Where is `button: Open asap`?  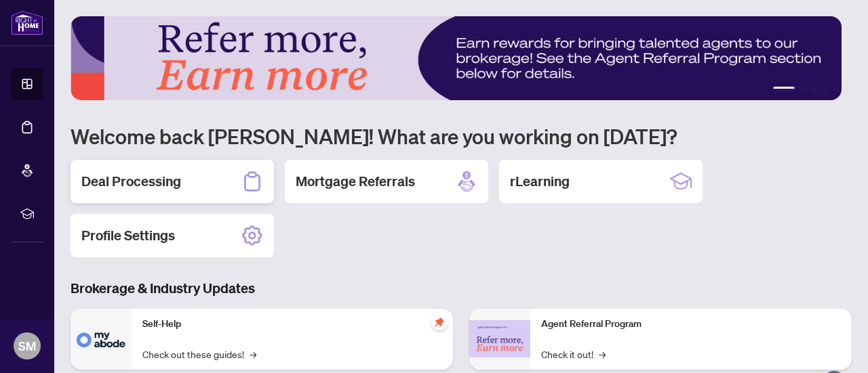
button: Open asap is located at coordinates (834, 346).